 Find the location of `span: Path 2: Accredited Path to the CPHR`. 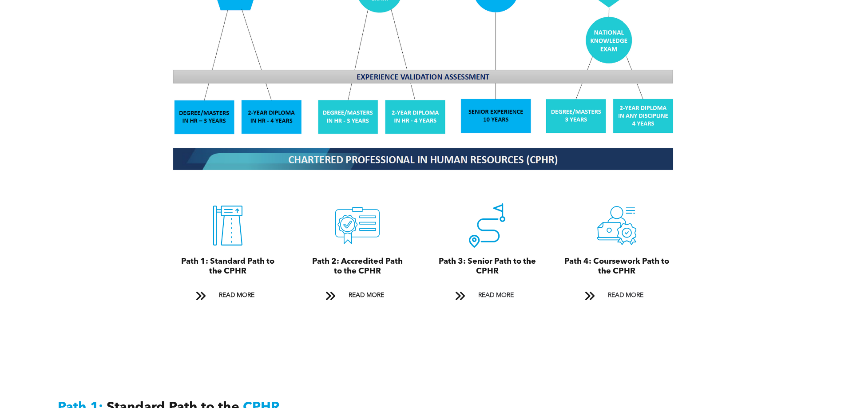

span: Path 2: Accredited Path to the CPHR is located at coordinates (357, 266).